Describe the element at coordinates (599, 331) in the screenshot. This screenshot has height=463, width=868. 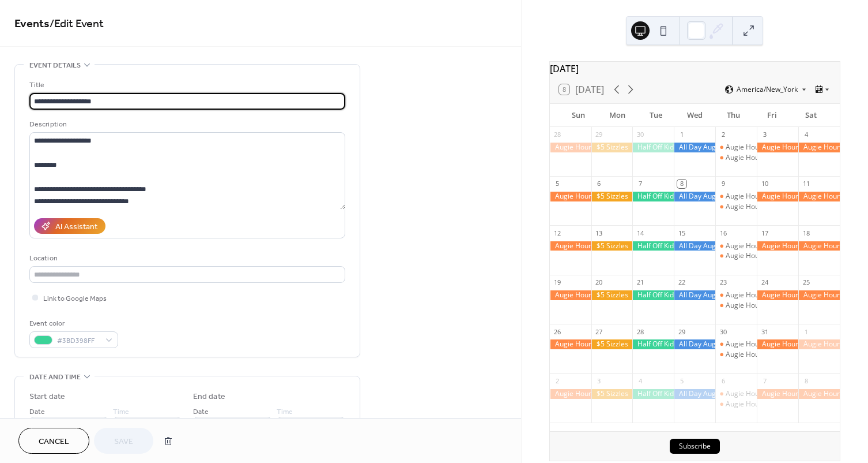
I see `div: 27` at that location.